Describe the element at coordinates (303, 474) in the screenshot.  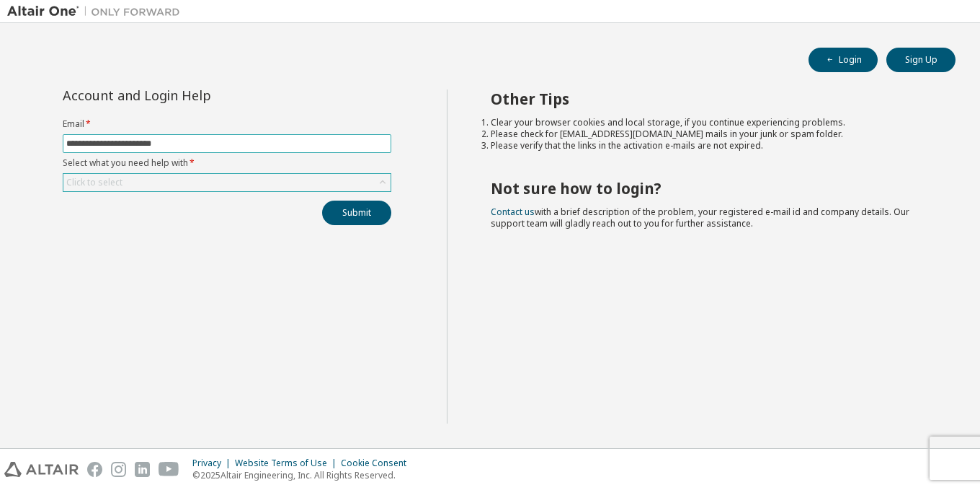
I see `p: © 2025 Altair Engineering, Inc. All Rights Reserved.` at that location.